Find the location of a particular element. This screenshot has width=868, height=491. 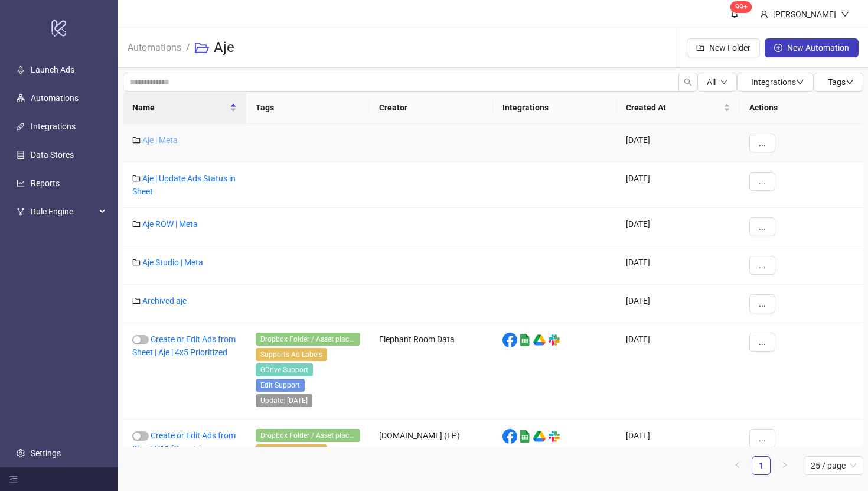

span: user is located at coordinates (764, 14).